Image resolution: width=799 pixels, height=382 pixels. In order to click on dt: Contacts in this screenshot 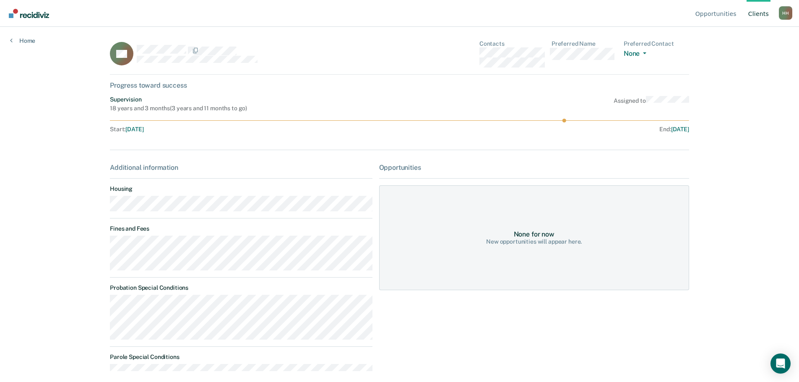, I will do `click(512, 44)`.